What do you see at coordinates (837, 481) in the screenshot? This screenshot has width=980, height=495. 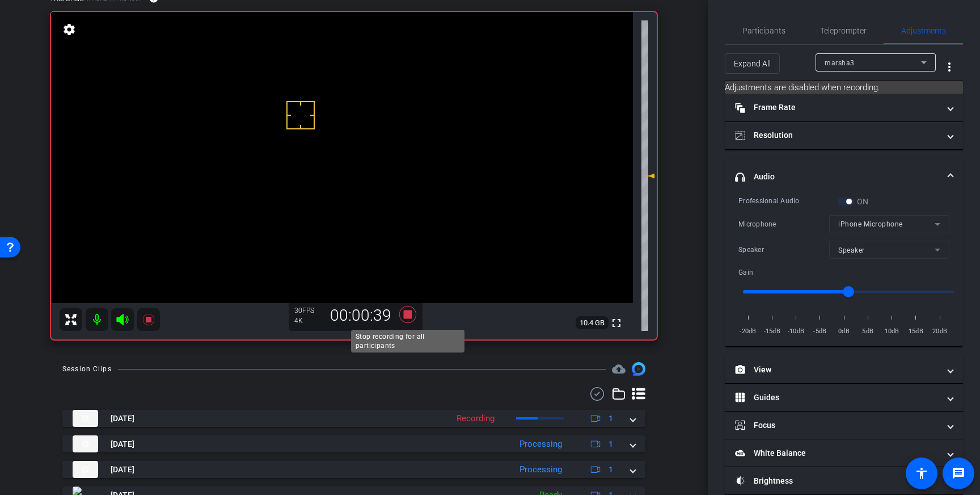 I see `mat-panel-title: Brightness` at bounding box center [837, 481].